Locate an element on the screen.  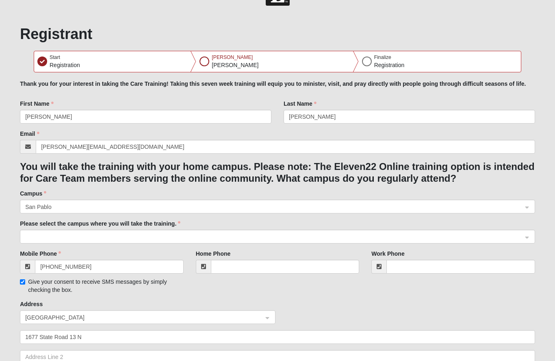
span: Start is located at coordinates (55, 57).